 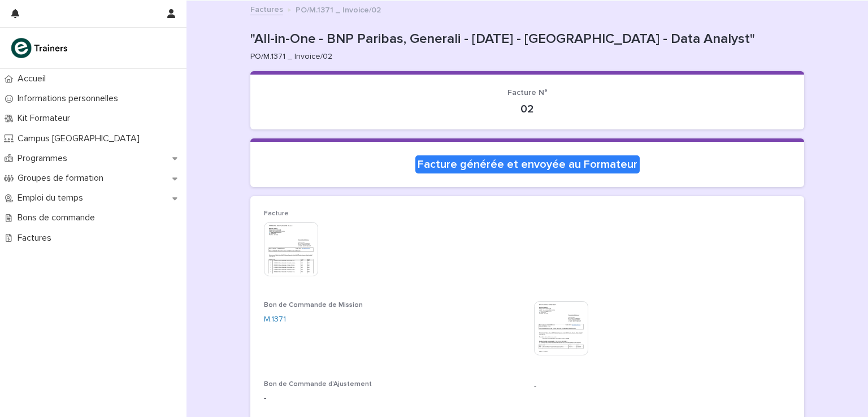 What do you see at coordinates (58, 217) in the screenshot?
I see `p: Bons de commande` at bounding box center [58, 217].